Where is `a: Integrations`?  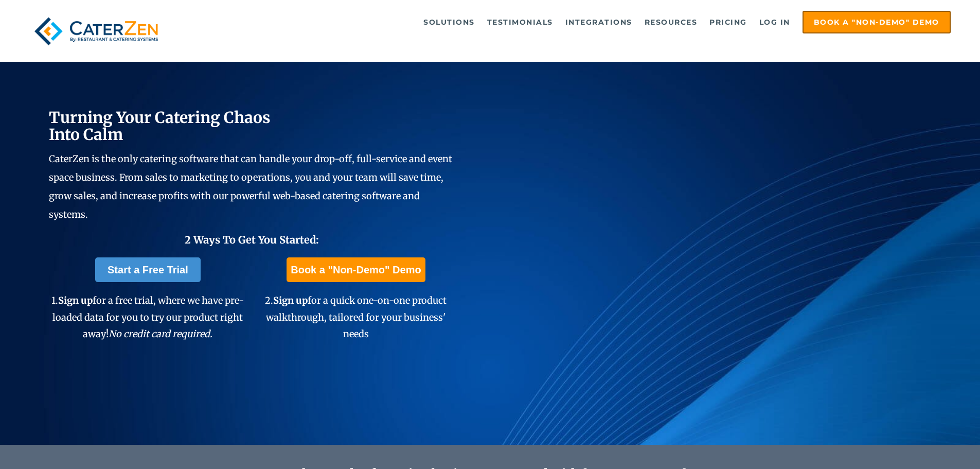 a: Integrations is located at coordinates (599, 22).